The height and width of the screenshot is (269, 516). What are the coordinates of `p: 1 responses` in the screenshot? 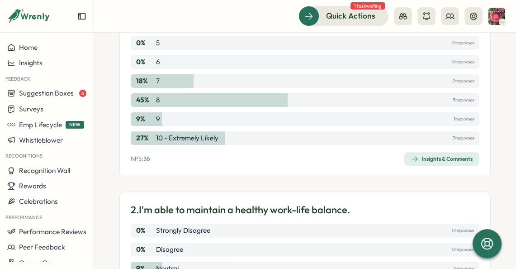 It's located at (463, 119).